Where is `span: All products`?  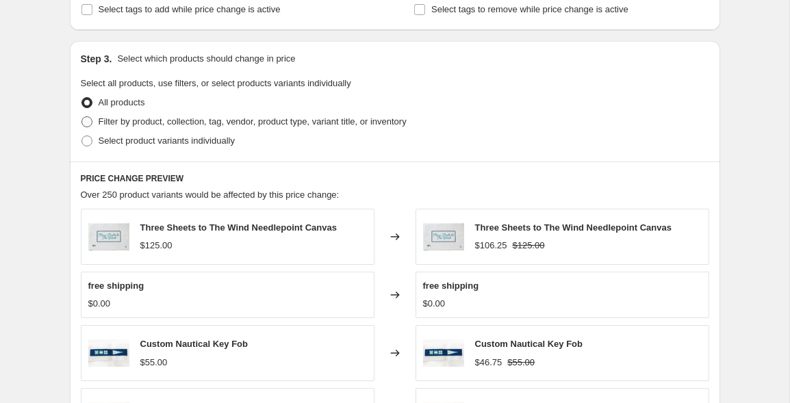
span: All products is located at coordinates (122, 102).